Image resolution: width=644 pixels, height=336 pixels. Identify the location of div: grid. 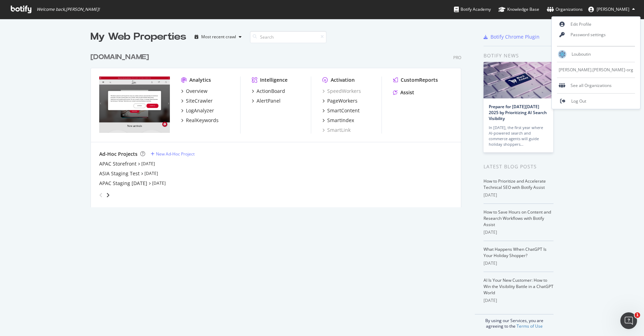
(279, 125).